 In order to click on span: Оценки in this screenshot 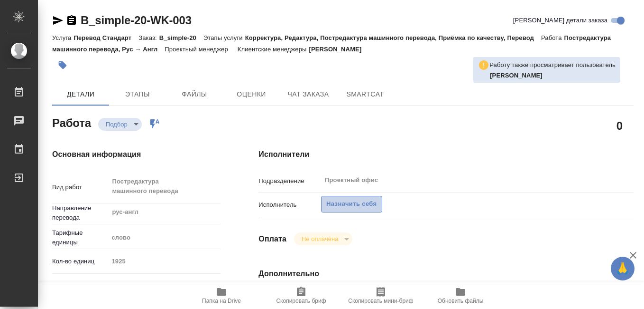, I will do `click(251, 94)`.